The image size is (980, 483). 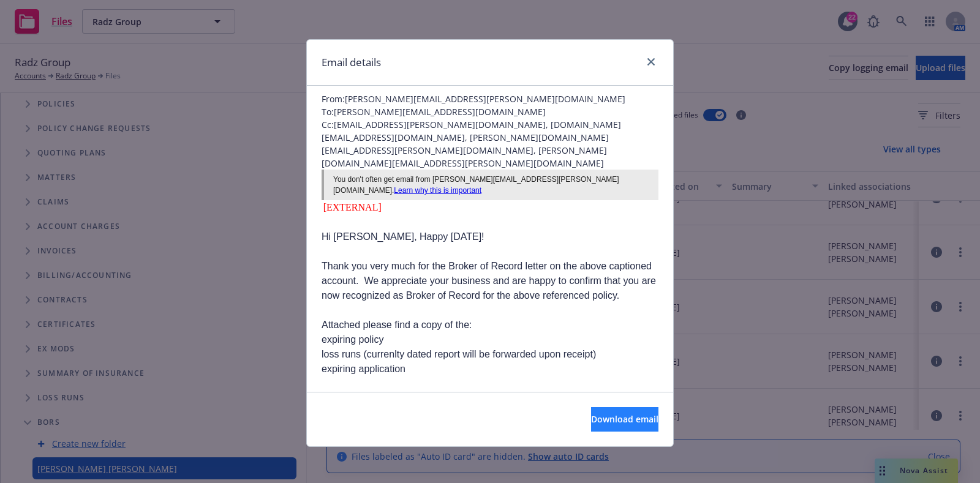 I want to click on p: Attached please find a copy of the:, so click(x=490, y=325).